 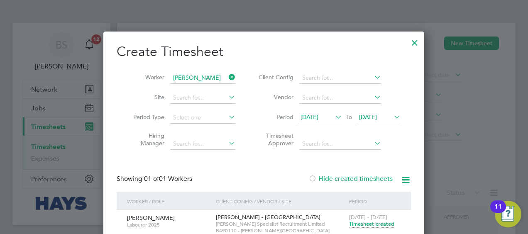 What do you see at coordinates (169, 201) in the screenshot?
I see `div: Worker / Role` at bounding box center [169, 201].